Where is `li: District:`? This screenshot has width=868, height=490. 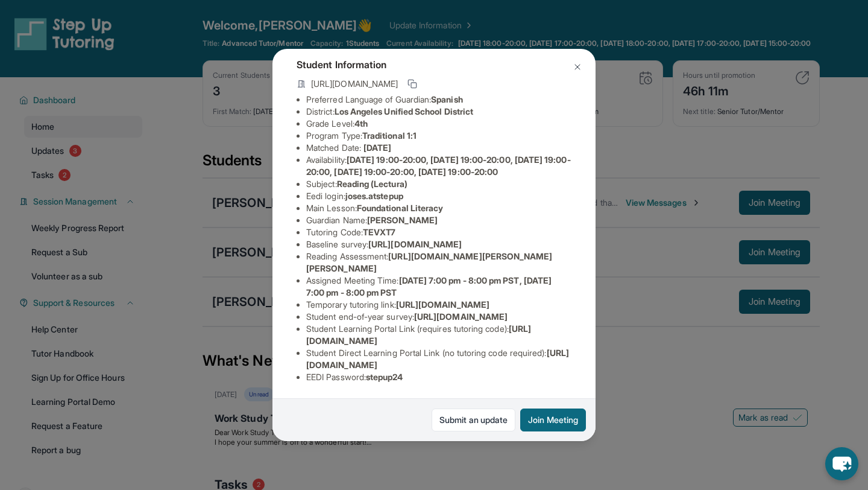
li: District: is located at coordinates (439, 111).